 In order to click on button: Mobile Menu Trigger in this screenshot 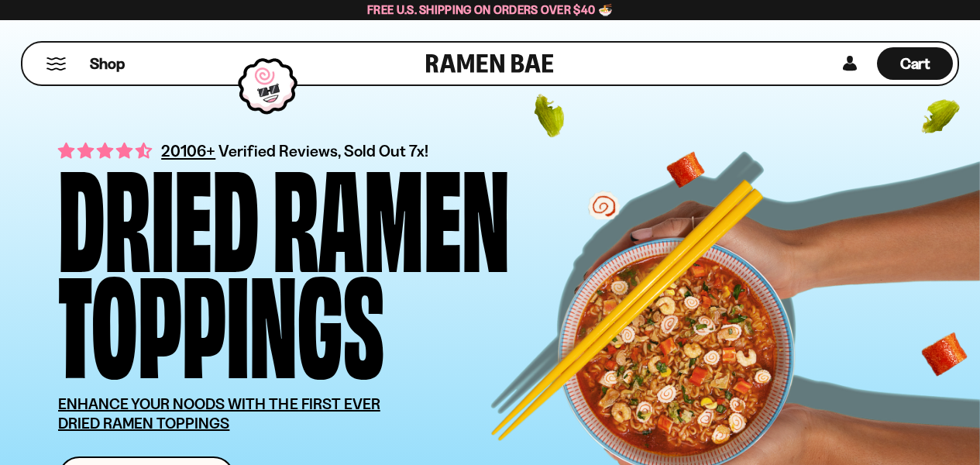, I will do `click(56, 64)`.